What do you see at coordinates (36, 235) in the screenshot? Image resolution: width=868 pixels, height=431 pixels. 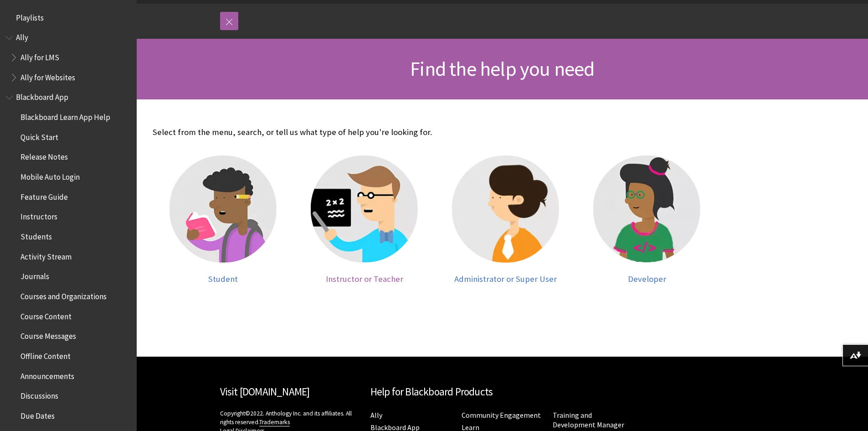 I see `span: Students` at bounding box center [36, 235].